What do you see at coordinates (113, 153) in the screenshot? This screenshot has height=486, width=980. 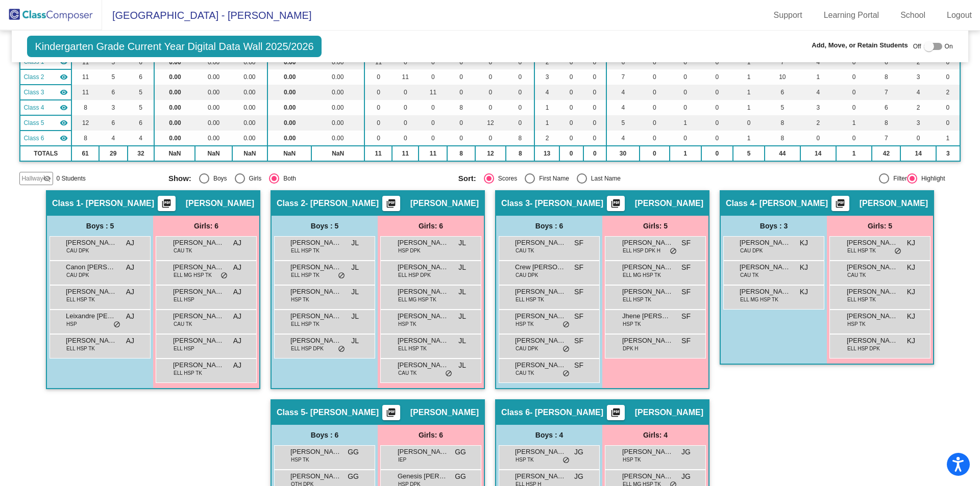 I see `td: 29` at bounding box center [113, 153].